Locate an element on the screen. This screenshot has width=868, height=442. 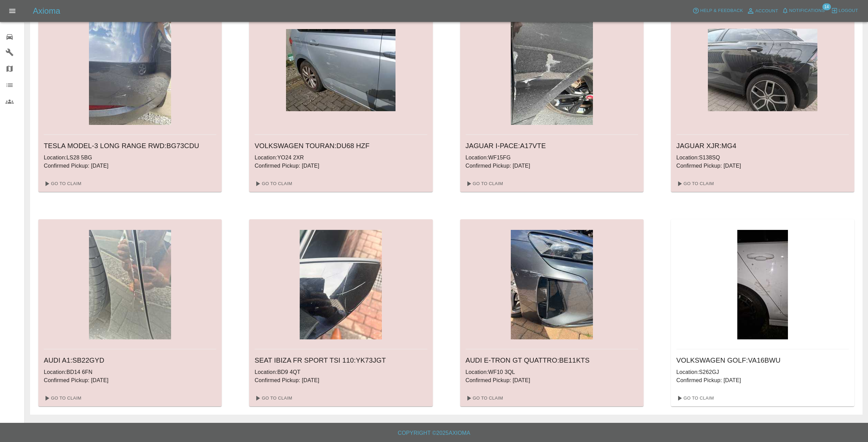
h6: AUDI A1 : SB22GYD is located at coordinates (130, 360).